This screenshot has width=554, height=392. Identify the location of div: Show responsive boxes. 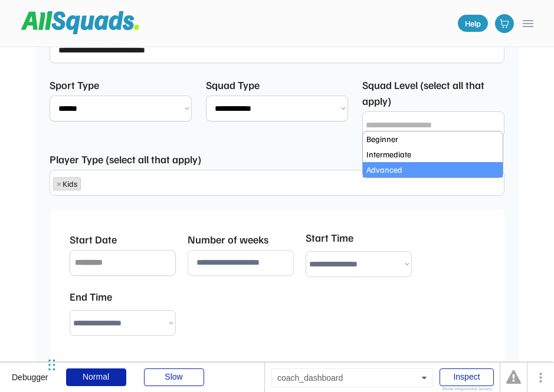
(467, 389).